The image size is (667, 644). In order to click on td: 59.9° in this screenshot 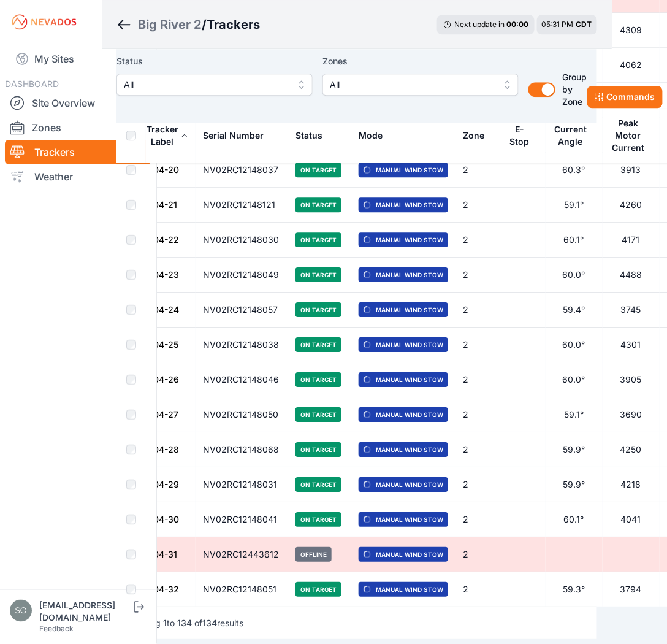, I will do `click(574, 485)`.